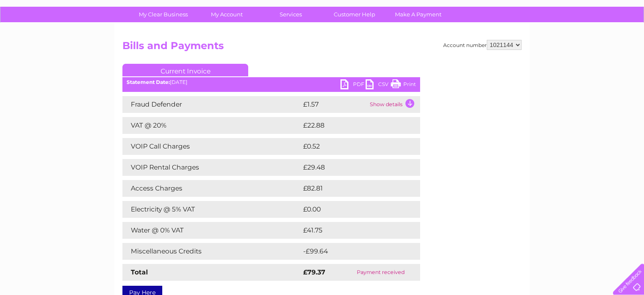 The image size is (644, 295). What do you see at coordinates (352, 188) in the screenshot?
I see `td: £82.81` at bounding box center [352, 188].